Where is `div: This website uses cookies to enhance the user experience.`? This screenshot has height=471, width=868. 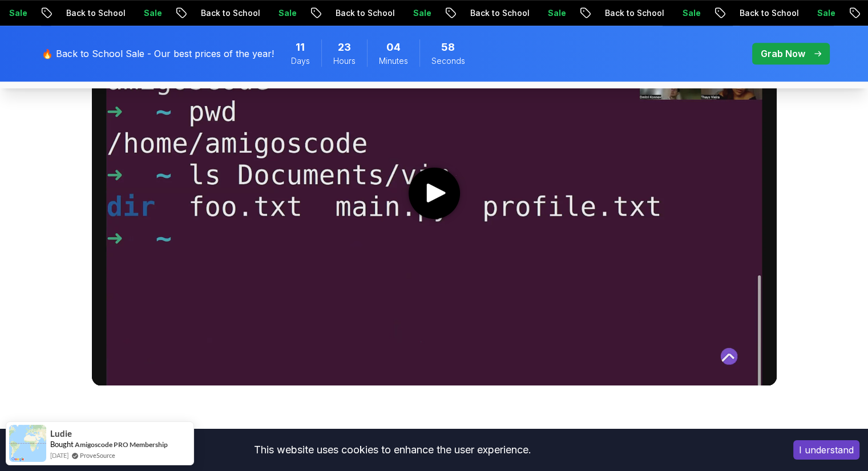 div: This website uses cookies to enhance the user experience. is located at coordinates (392, 450).